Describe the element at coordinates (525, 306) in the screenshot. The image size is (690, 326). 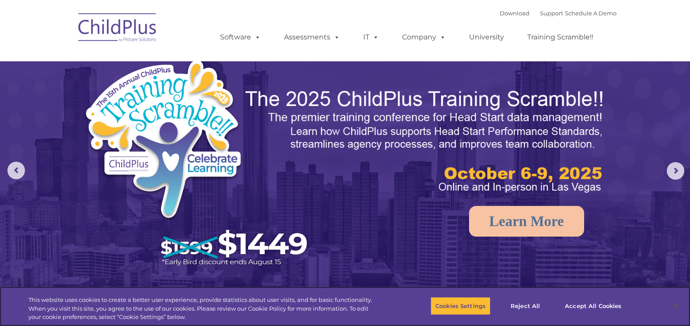
I see `button: Reject All` at that location.